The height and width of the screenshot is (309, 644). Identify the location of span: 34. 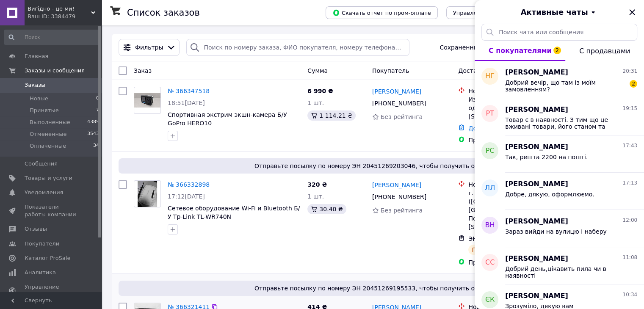
(96, 146).